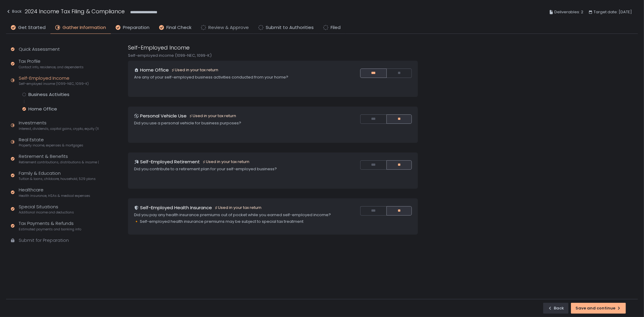 The height and width of the screenshot is (317, 644). Describe the element at coordinates (74, 11) in the screenshot. I see `h1: 2024 Income Tax Filing & Compliance` at that location.